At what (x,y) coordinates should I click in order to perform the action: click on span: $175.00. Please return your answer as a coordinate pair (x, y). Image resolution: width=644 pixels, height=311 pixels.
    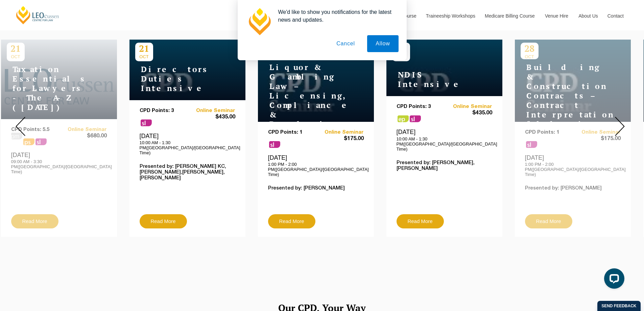
    Looking at the image, I should click on (340, 139).